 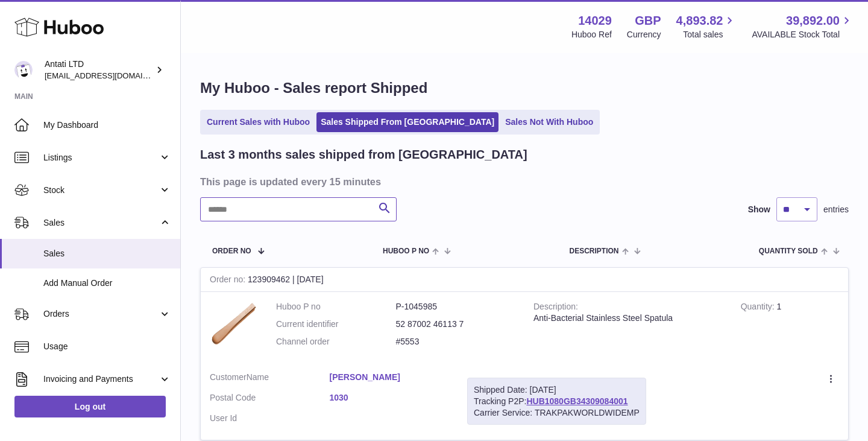 I want to click on a: Log out, so click(x=90, y=406).